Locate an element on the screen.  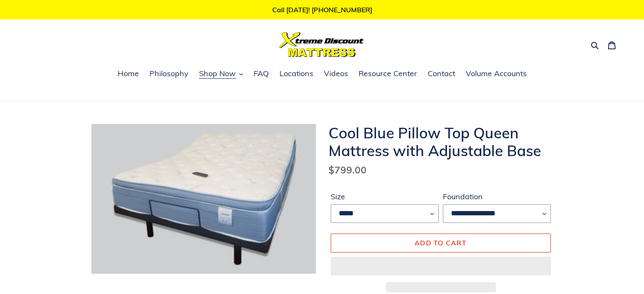
span: Contact is located at coordinates (442, 74).